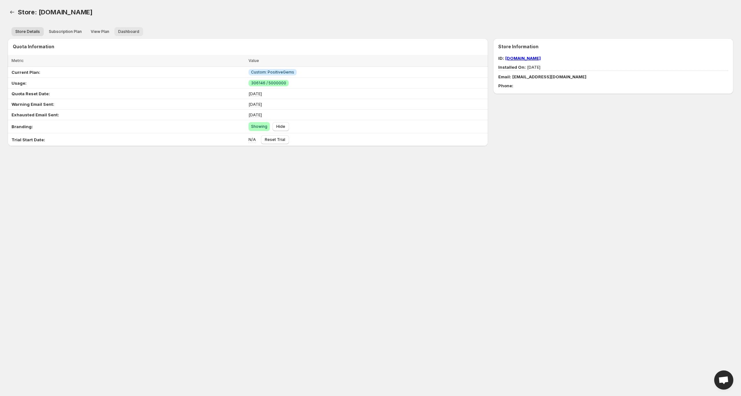 The width and height of the screenshot is (741, 396). Describe the element at coordinates (613, 47) in the screenshot. I see `h3: Store Information` at that location.